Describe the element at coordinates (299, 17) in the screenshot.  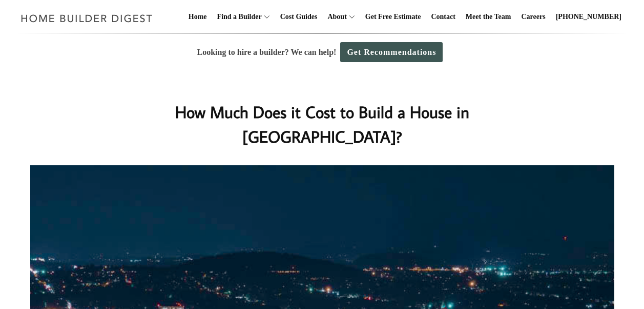
I see `a: Cost Guides` at that location.